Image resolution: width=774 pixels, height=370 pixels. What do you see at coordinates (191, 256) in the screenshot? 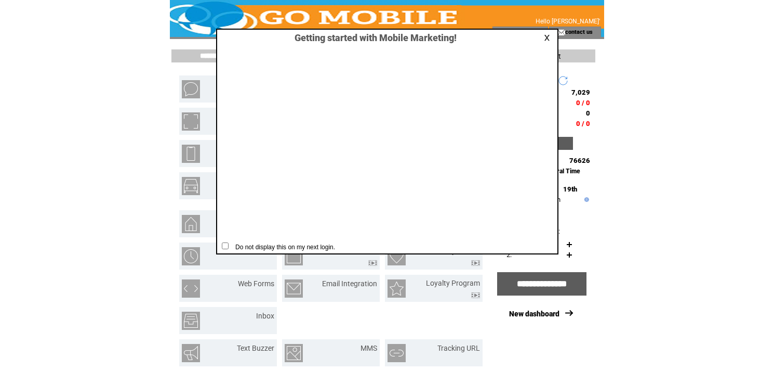
I see `img: scheduled-tasks.png` at bounding box center [191, 256].